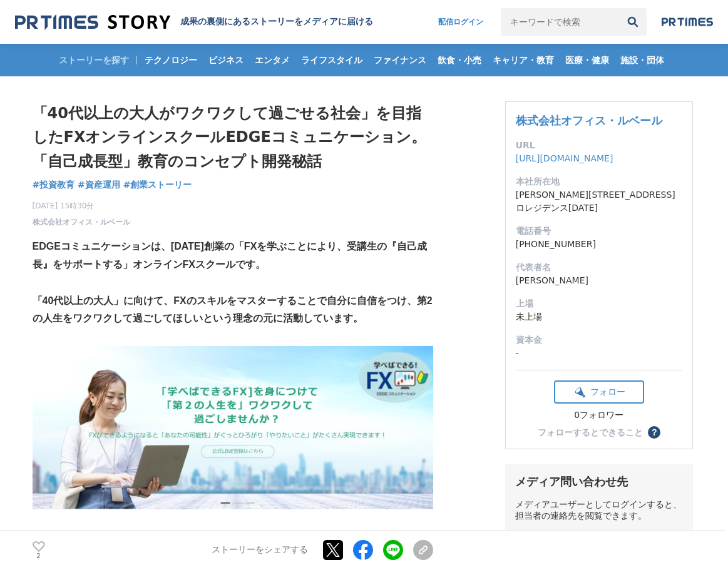 This screenshot has width=728, height=570. I want to click on span: 施設・団体, so click(642, 60).